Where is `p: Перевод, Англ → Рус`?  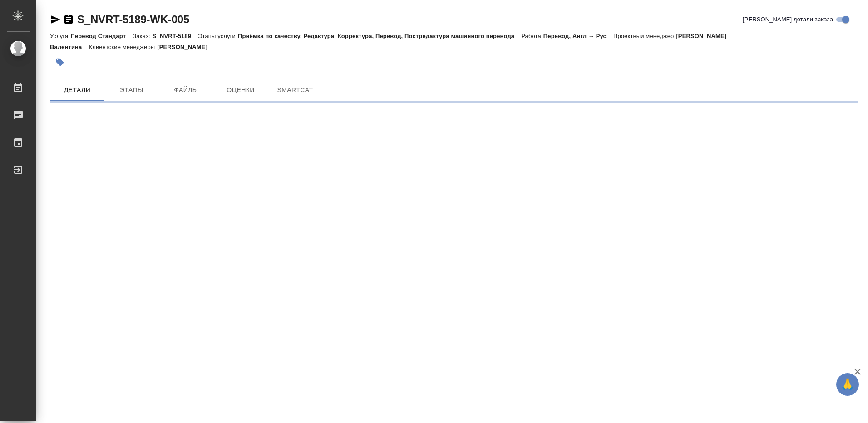 p: Перевод, Англ → Рус is located at coordinates (578, 36).